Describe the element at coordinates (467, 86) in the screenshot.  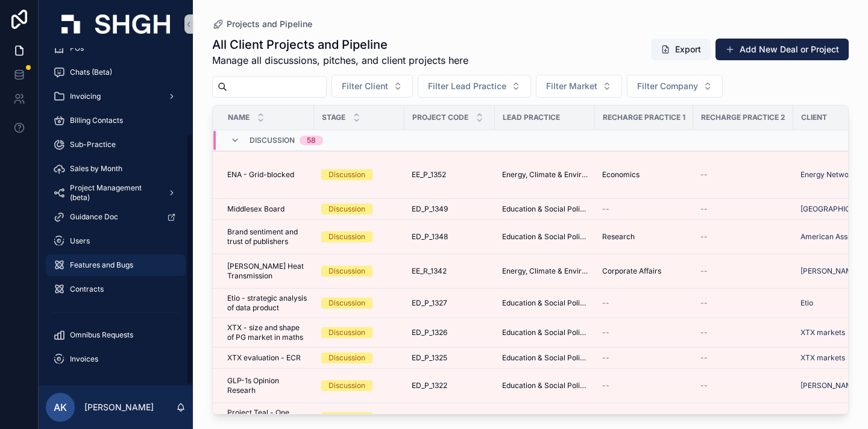
I see `span: Filter Lead Practice` at that location.